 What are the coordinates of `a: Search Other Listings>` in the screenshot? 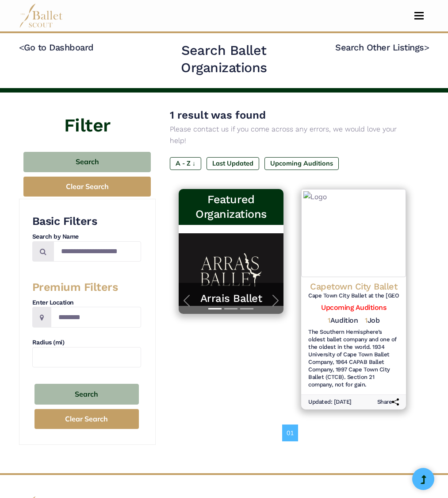 It's located at (382, 47).